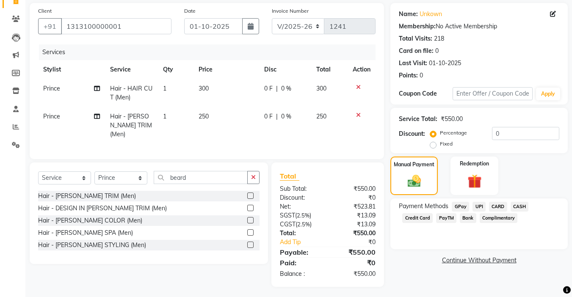 This screenshot has height=297, width=572. Describe the element at coordinates (301, 274) in the screenshot. I see `div: Balance :` at that location.